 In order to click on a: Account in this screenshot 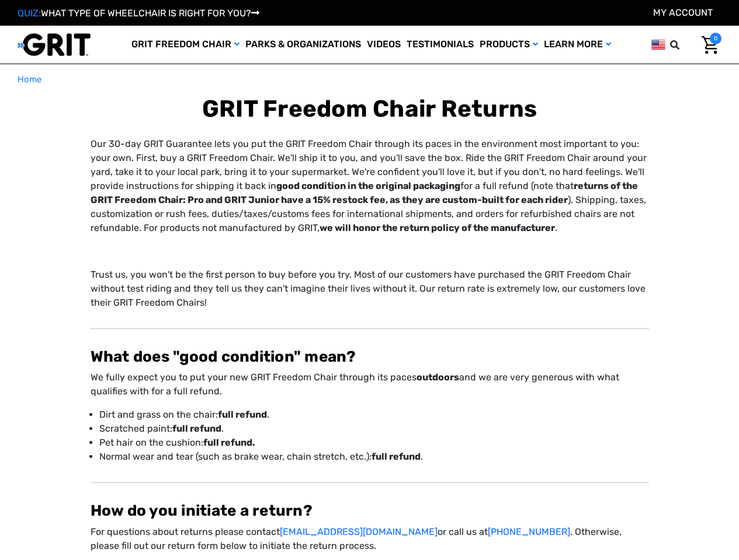, I will do `click(682, 12)`.